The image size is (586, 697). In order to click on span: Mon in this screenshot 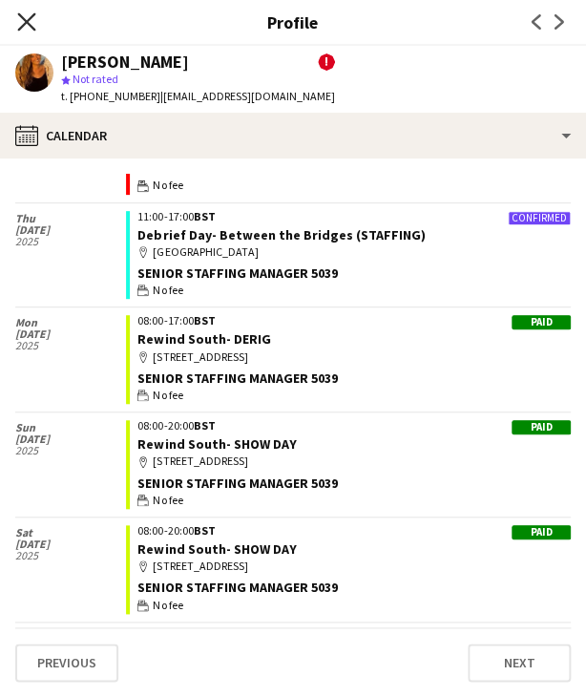, I will do `click(71, 323)`.